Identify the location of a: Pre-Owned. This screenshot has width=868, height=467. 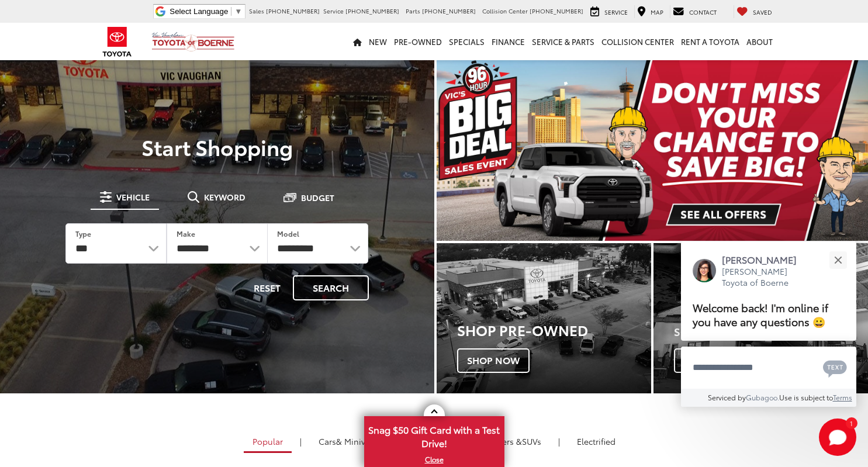
(418, 41).